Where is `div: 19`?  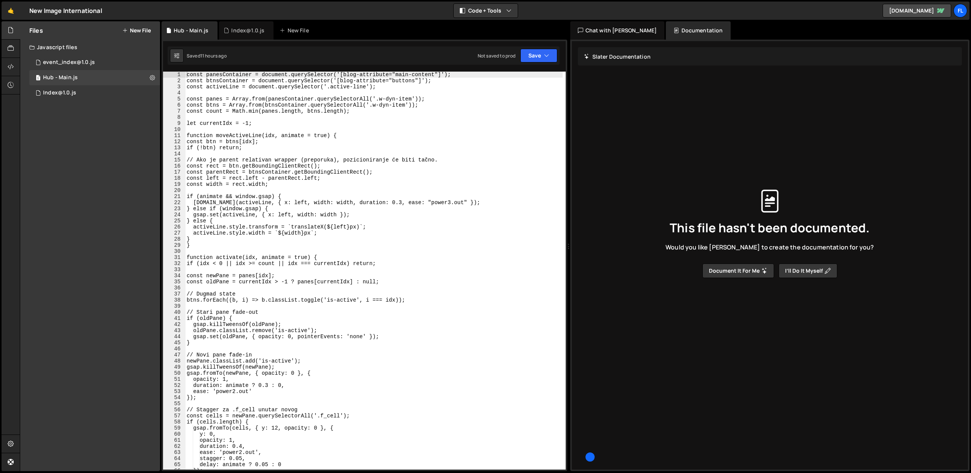
div: 19 is located at coordinates (174, 184).